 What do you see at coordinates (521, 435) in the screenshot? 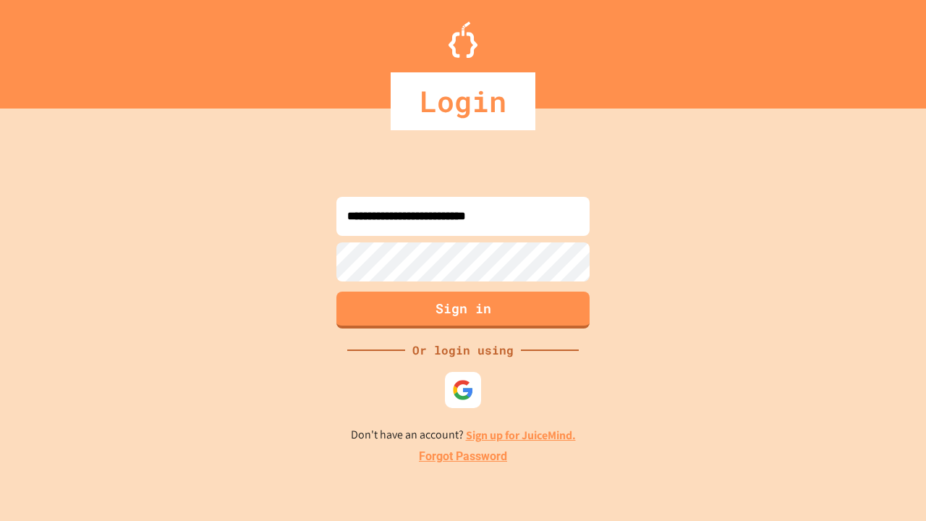
I see `a: Sign up for JuiceMind.` at bounding box center [521, 435].